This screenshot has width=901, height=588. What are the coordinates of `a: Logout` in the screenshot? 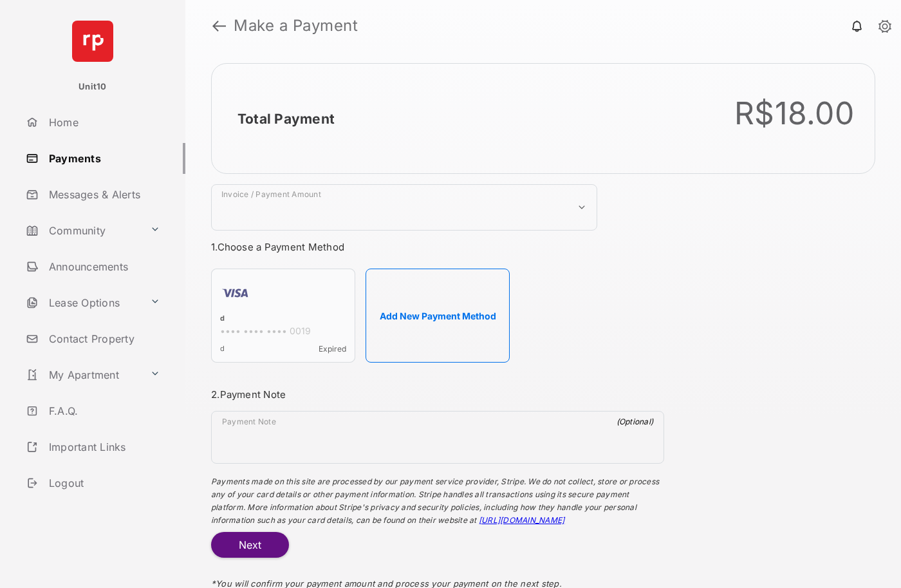 It's located at (103, 482).